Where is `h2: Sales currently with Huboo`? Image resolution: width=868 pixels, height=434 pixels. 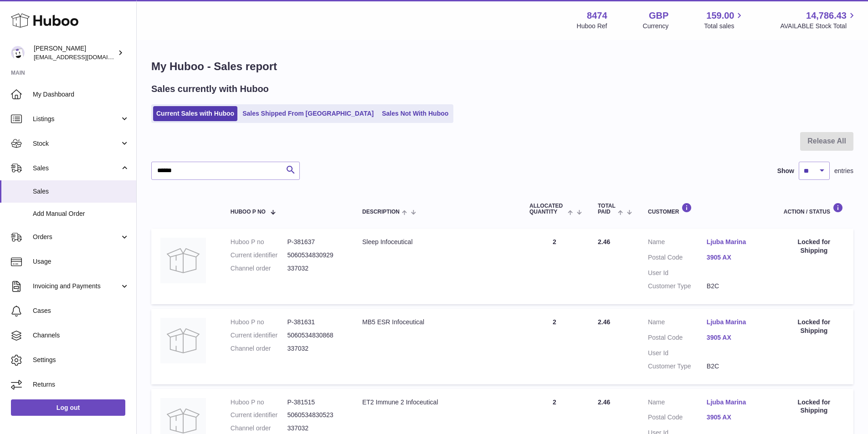
h2: Sales currently with Huboo is located at coordinates (210, 89).